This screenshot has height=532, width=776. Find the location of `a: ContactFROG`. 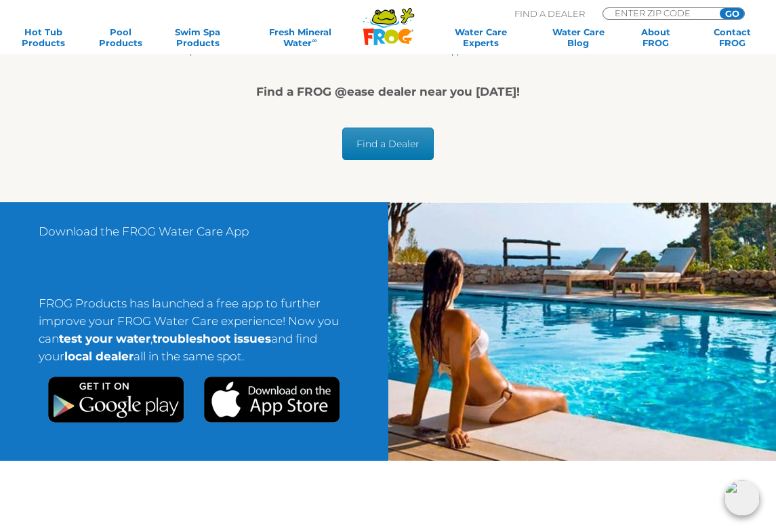

a: ContactFROG is located at coordinates (733, 37).